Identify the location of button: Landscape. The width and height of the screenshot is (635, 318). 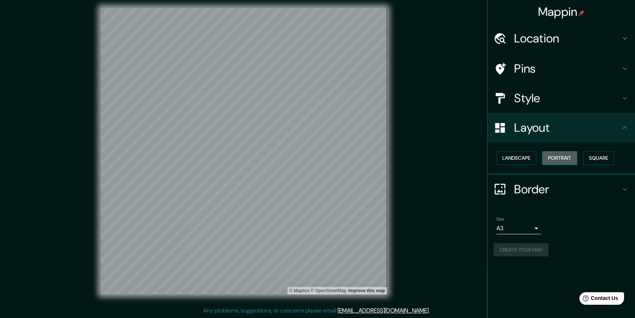
(516, 158).